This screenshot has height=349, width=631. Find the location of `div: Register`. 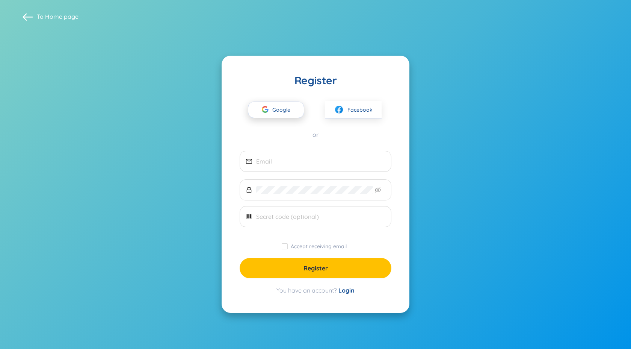

div: Register is located at coordinates (316, 80).